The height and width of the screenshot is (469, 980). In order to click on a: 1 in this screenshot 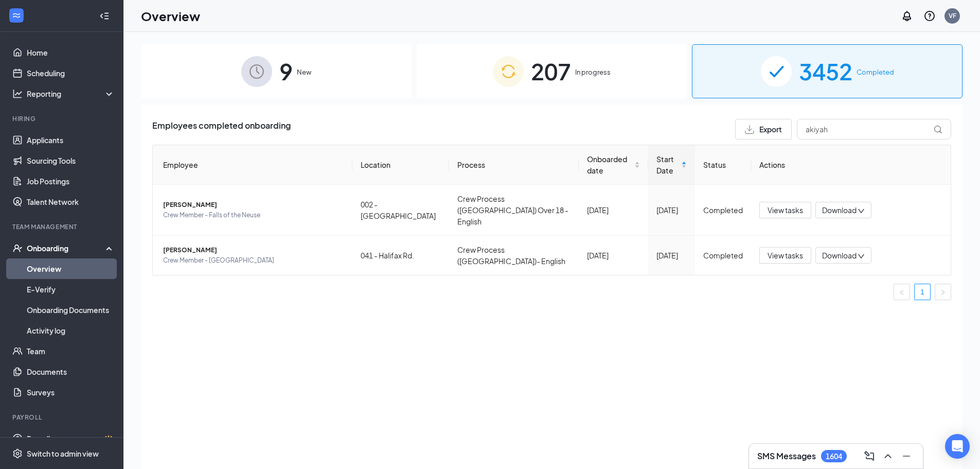, I will do `click(922, 292)`.